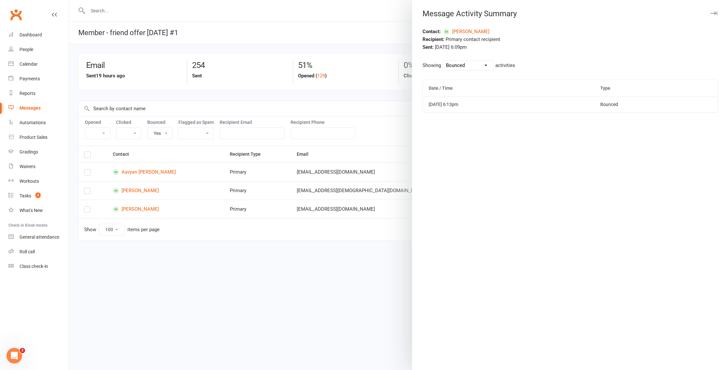 The image size is (728, 370). Describe the element at coordinates (38, 79) in the screenshot. I see `a: Payments` at that location.